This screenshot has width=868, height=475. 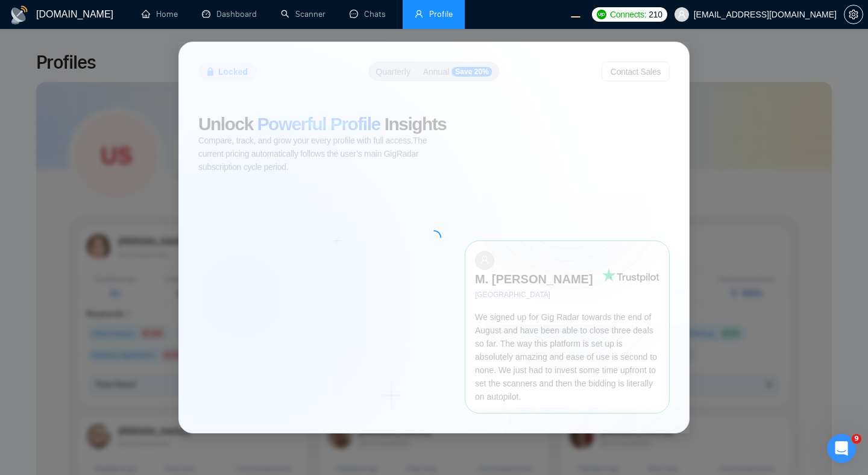 What do you see at coordinates (854, 14) in the screenshot?
I see `button: setting` at bounding box center [854, 14].